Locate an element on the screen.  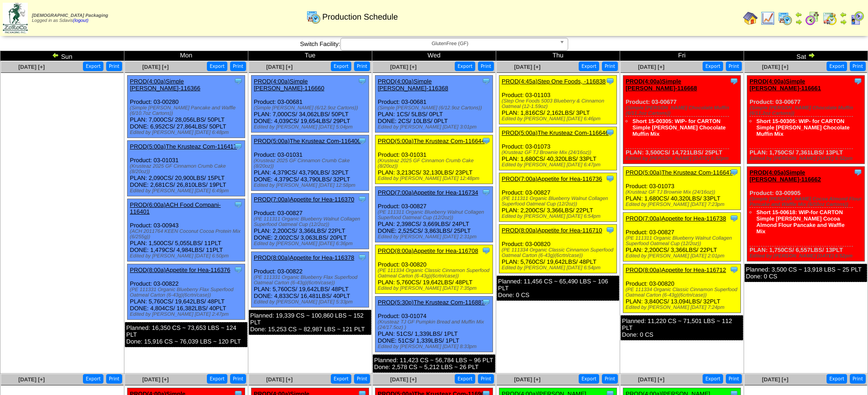
img: arrowleft.gif is located at coordinates (843, 14).